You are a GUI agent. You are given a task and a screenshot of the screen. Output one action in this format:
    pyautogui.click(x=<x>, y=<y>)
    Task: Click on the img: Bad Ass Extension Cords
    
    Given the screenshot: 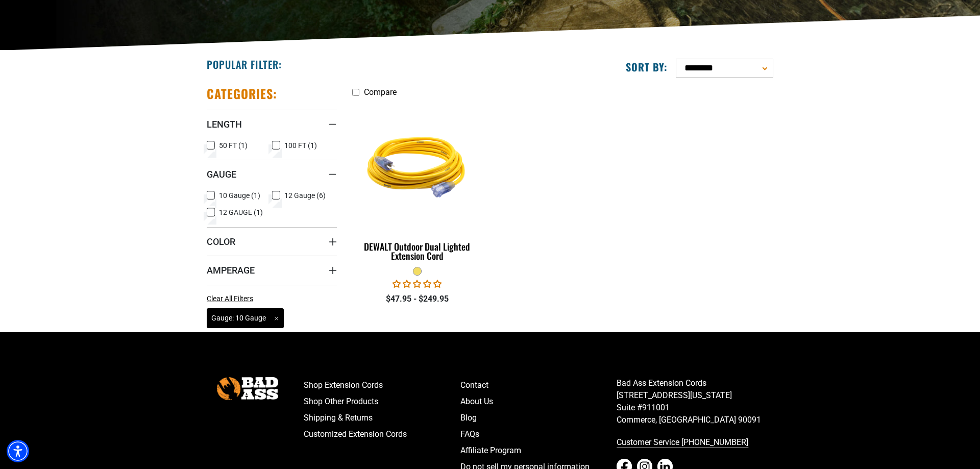 What is the action you would take?
    pyautogui.click(x=247, y=389)
    